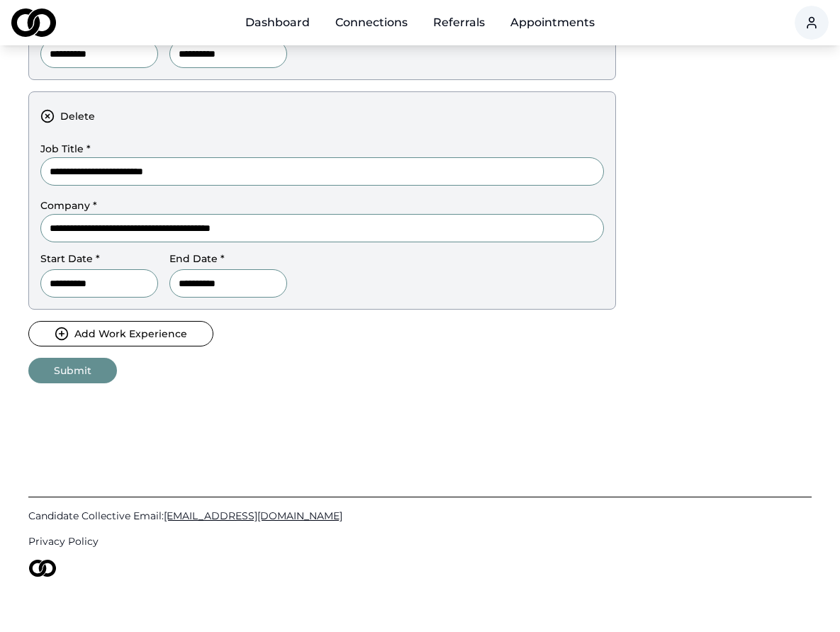  Describe the element at coordinates (65, 149) in the screenshot. I see `label: Job Title *` at that location.